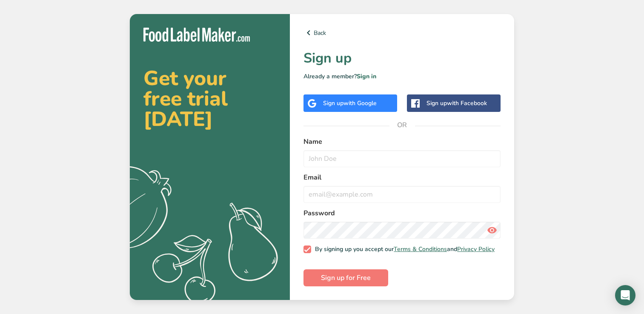 Image resolution: width=644 pixels, height=314 pixels. Describe the element at coordinates (625, 295) in the screenshot. I see `div: Open Intercom Messenger` at that location.